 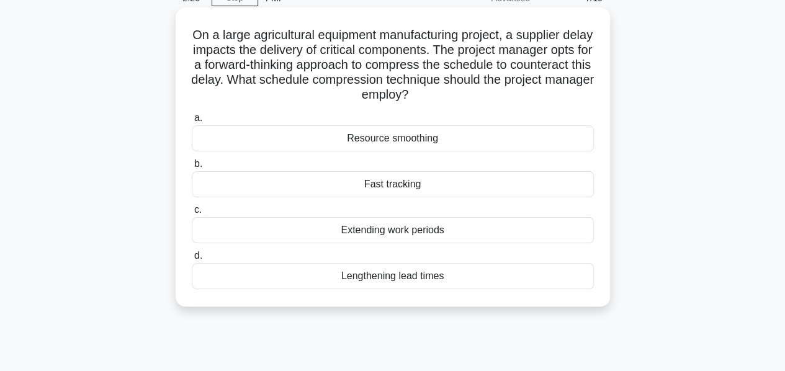 I want to click on span: d., so click(x=198, y=255).